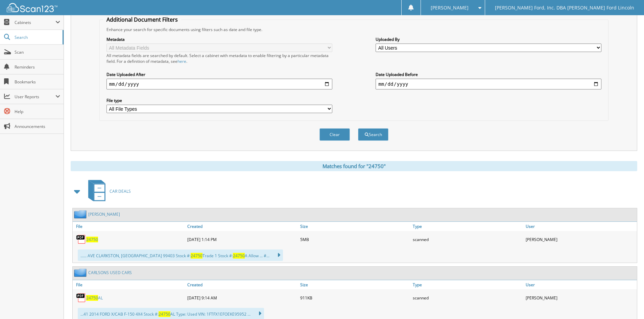 The image size is (644, 319). I want to click on input: end, so click(489, 84).